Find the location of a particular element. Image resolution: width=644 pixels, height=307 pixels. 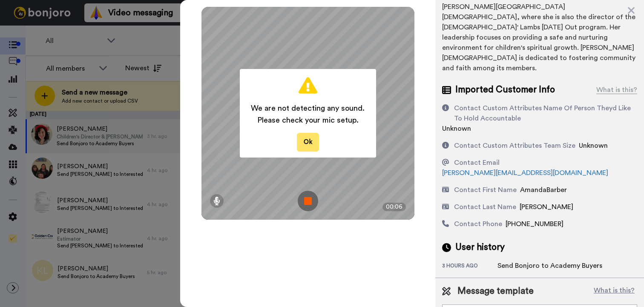

span: Message template is located at coordinates (495, 291).